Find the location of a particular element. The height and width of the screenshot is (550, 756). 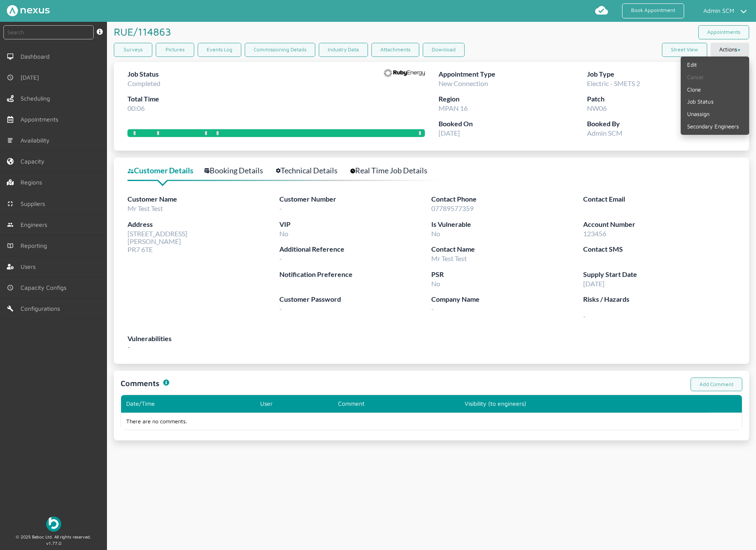

th: Comment is located at coordinates (396, 404).